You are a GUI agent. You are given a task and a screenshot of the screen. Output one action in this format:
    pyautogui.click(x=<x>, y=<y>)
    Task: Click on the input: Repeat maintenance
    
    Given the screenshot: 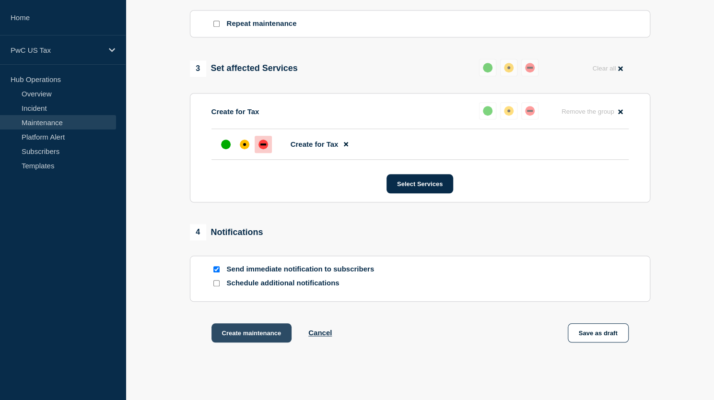 What is the action you would take?
    pyautogui.click(x=216, y=23)
    